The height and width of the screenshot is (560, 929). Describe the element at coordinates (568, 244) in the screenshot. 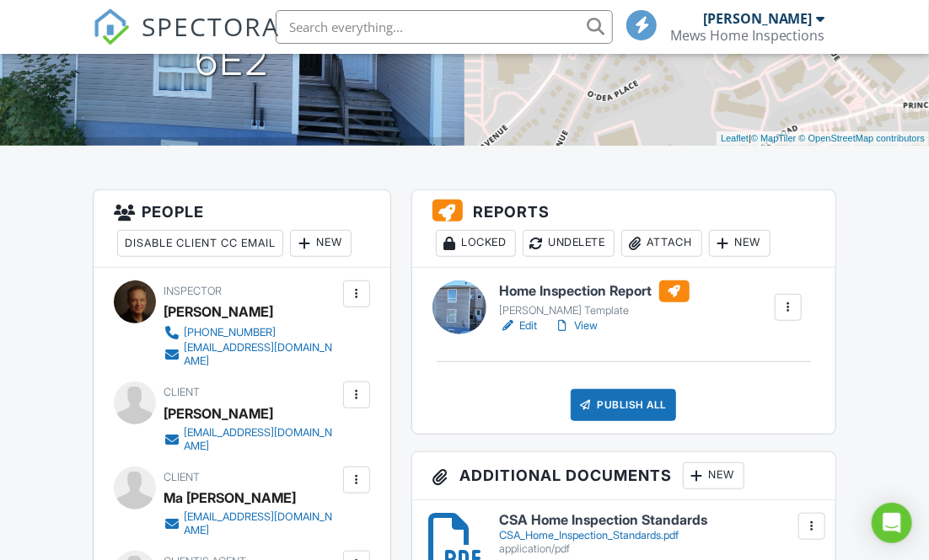

I see `div: Undelete` at that location.